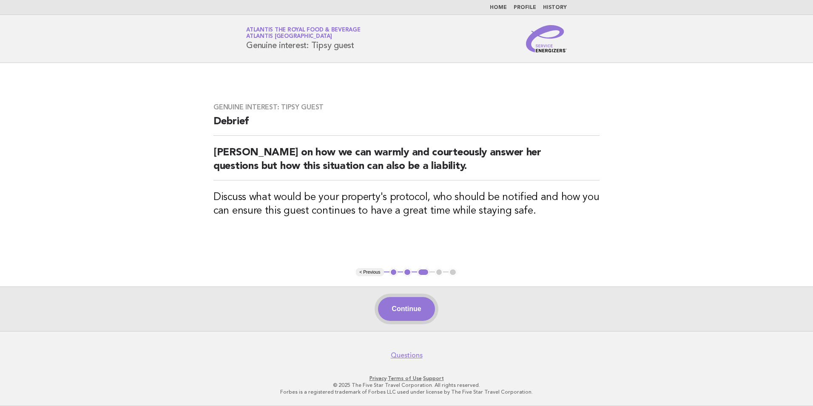  I want to click on a: Privacy, so click(378, 378).